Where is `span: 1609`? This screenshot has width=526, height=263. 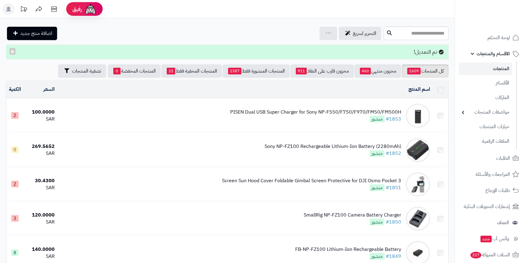 span: 1609 is located at coordinates (414, 71).